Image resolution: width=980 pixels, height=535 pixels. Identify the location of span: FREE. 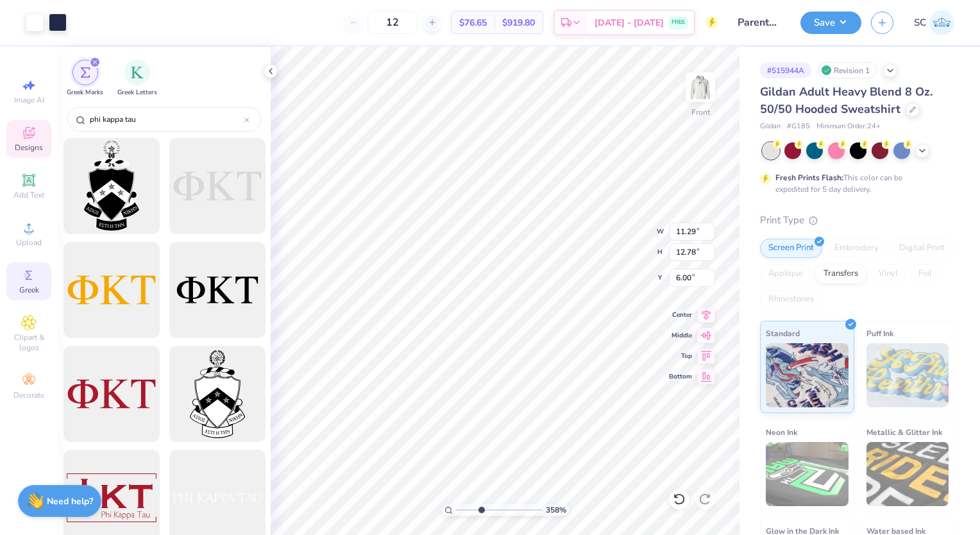
(678, 23).